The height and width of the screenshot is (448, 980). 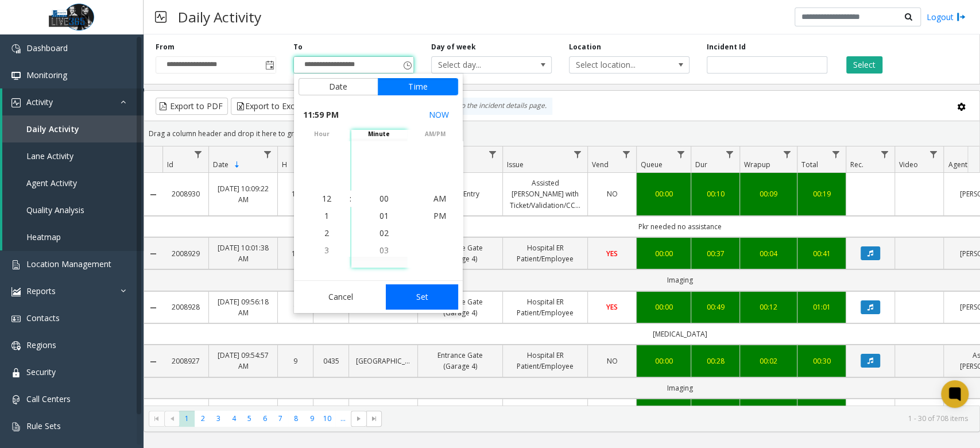 What do you see at coordinates (769, 253) in the screenshot?
I see `a: 00:04` at bounding box center [769, 253].